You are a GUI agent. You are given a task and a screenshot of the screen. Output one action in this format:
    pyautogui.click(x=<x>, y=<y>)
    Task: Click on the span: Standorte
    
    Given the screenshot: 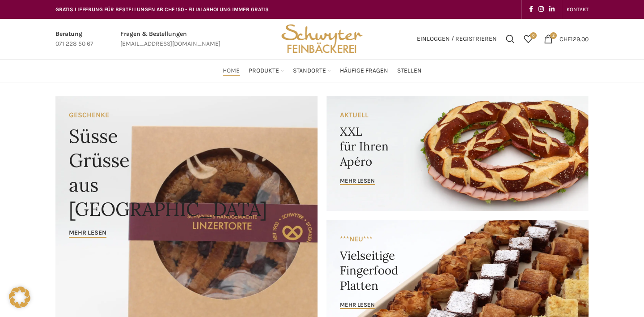 What is the action you would take?
    pyautogui.click(x=310, y=71)
    